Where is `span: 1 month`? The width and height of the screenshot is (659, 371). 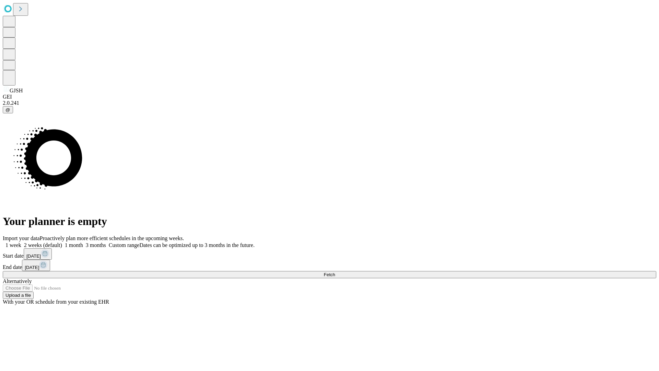
span: 1 month is located at coordinates (74, 245).